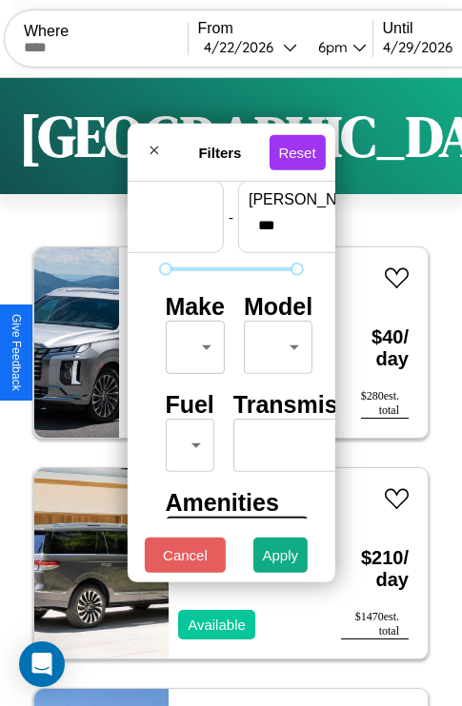 The height and width of the screenshot is (706, 462). I want to click on label: Where, so click(106, 31).